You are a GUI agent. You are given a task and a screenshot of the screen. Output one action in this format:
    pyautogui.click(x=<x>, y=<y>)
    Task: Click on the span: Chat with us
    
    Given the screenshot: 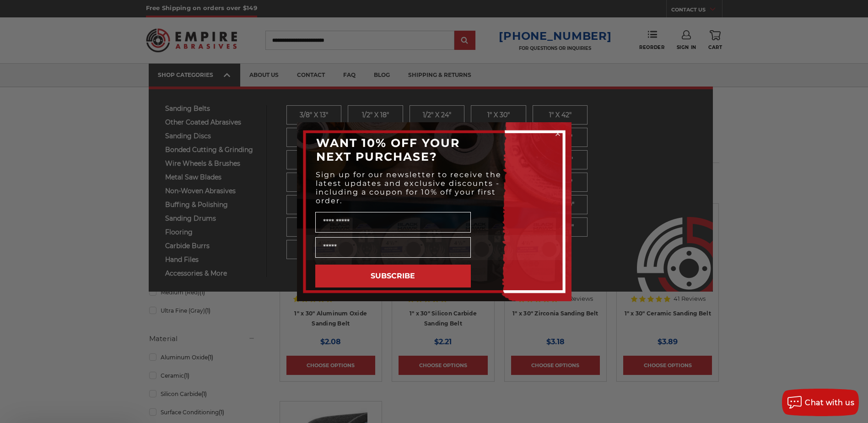 What is the action you would take?
    pyautogui.click(x=830, y=402)
    